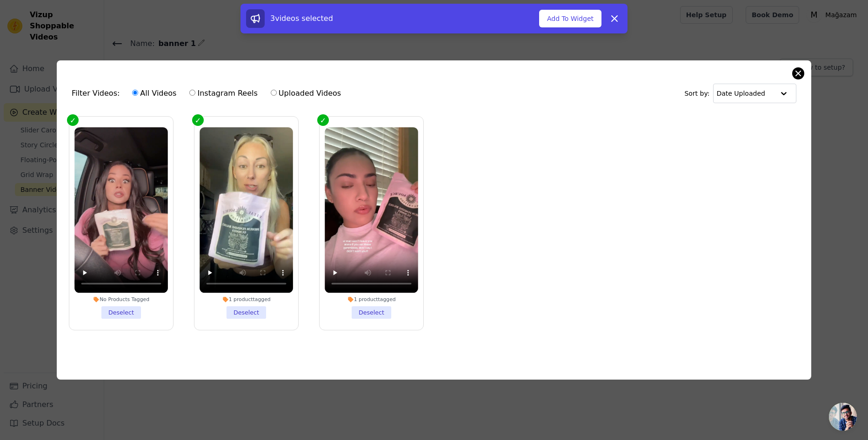 This screenshot has width=868, height=440. I want to click on button: Add To Widget, so click(570, 19).